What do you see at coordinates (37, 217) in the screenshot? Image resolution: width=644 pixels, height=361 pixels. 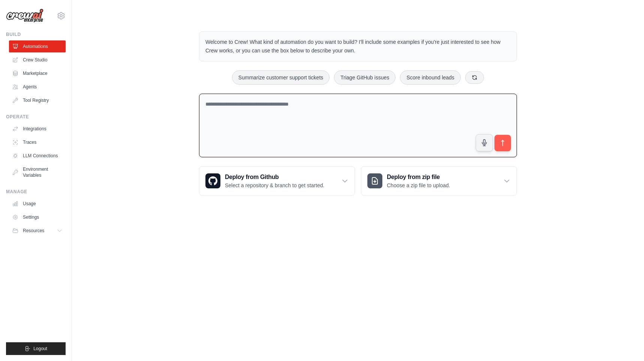 I see `a: Settings` at bounding box center [37, 217].